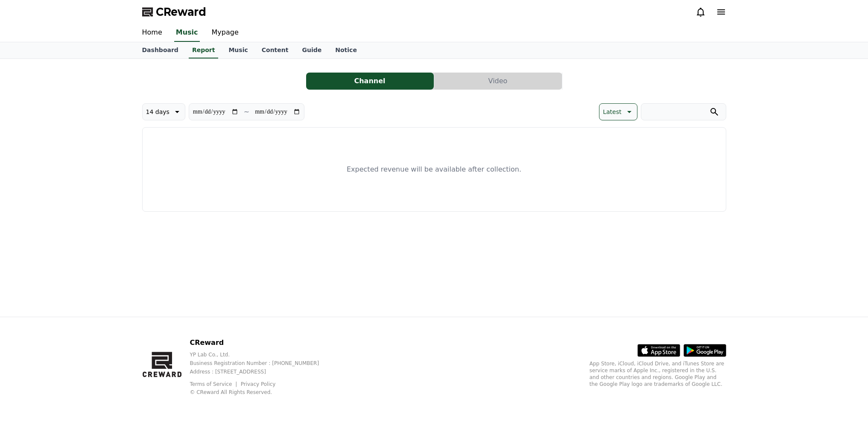  What do you see at coordinates (618, 112) in the screenshot?
I see `button: Latest` at bounding box center [618, 112].